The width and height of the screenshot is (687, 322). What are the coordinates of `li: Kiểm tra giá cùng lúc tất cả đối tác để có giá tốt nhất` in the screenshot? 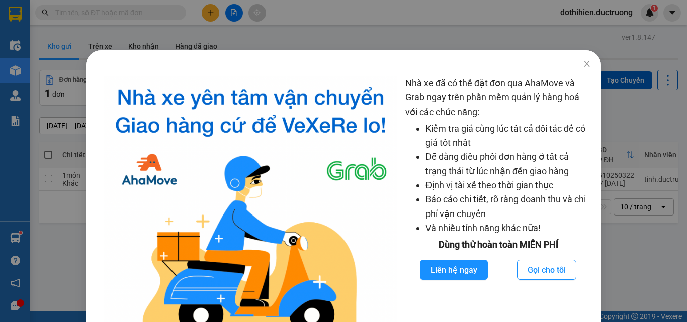 It's located at (508, 136).